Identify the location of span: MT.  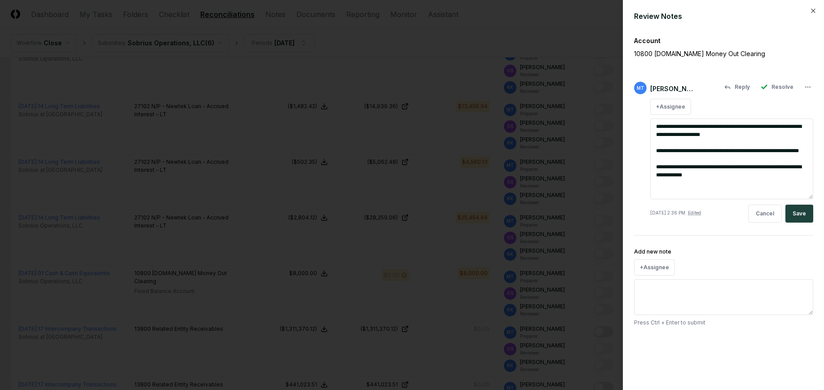
(640, 88).